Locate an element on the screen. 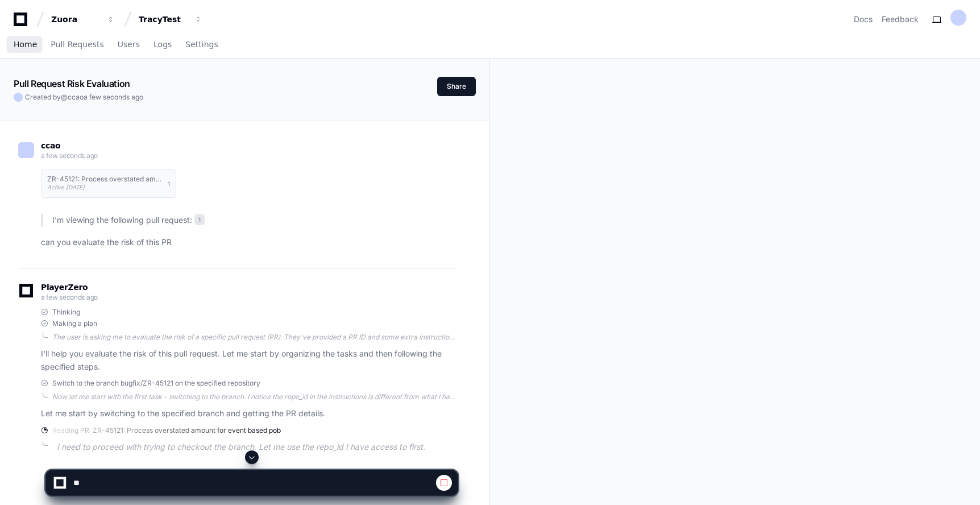 The height and width of the screenshot is (505, 980). p: I'll help you evaluate the risk of this pull request. Let me start by organizing the tasks and th... is located at coordinates (249, 361).